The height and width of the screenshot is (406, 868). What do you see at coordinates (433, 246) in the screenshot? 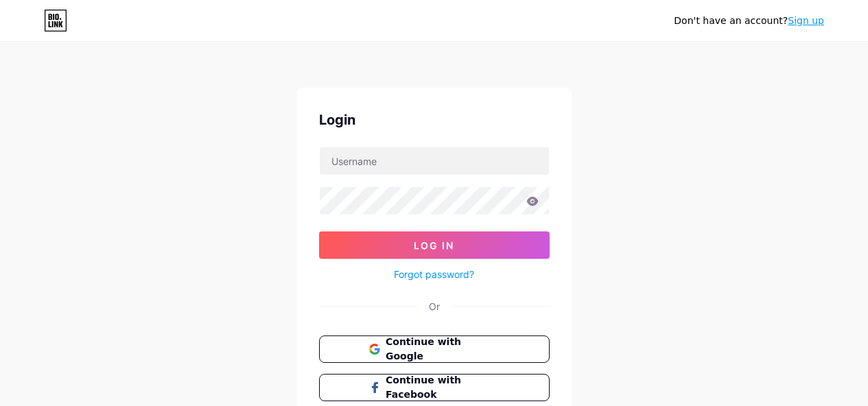
I see `span: Log In` at bounding box center [433, 246].